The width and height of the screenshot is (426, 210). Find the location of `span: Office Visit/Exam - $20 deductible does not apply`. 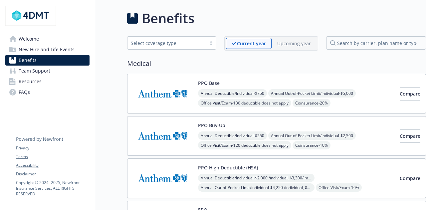

span: Office Visit/Exam - $20 deductible does not apply is located at coordinates (245, 145).